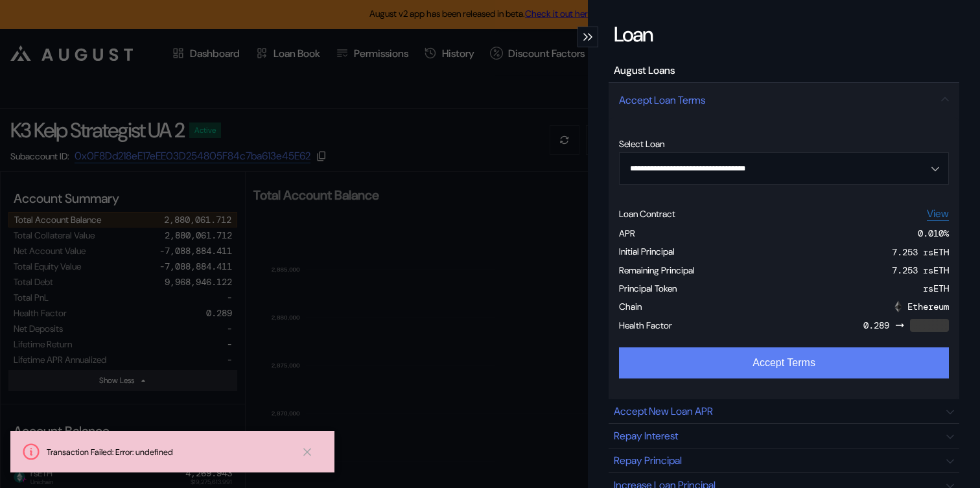 The height and width of the screenshot is (488, 980). I want to click on div: Loan, so click(633, 34).